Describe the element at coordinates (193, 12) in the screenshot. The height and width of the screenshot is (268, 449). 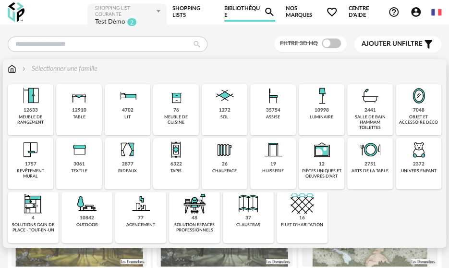
I see `a: Shopping Lists` at that location.